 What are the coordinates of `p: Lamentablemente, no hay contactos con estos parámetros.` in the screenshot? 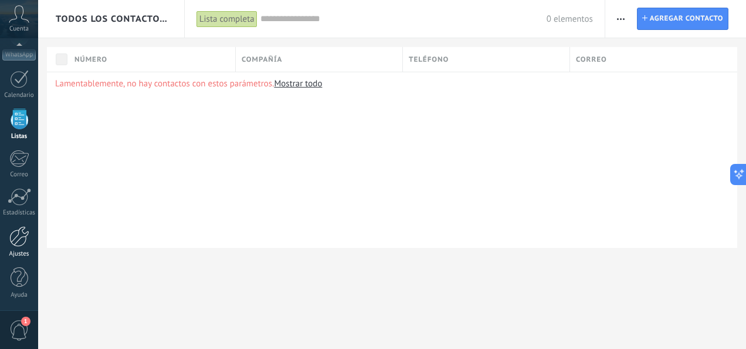 It's located at (392, 83).